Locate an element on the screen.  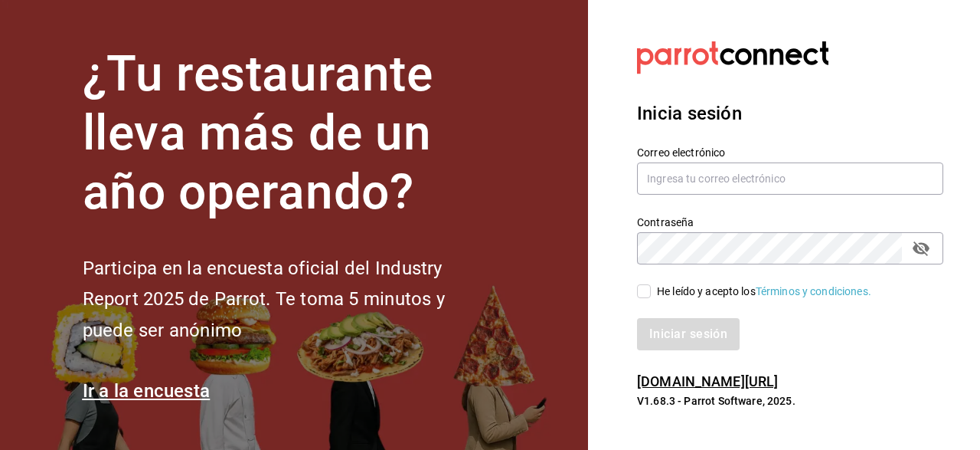
label: Correo electrónico is located at coordinates (789, 153).